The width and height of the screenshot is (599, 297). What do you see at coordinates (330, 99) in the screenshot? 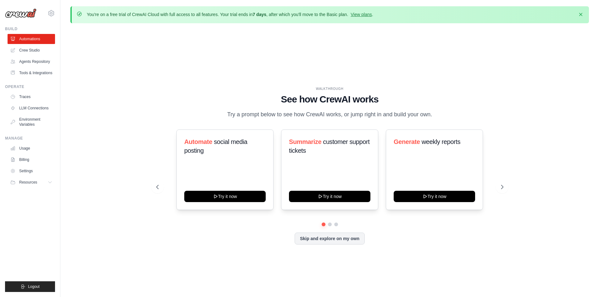
I see `h1: See how CrewAI works` at bounding box center [330, 99].